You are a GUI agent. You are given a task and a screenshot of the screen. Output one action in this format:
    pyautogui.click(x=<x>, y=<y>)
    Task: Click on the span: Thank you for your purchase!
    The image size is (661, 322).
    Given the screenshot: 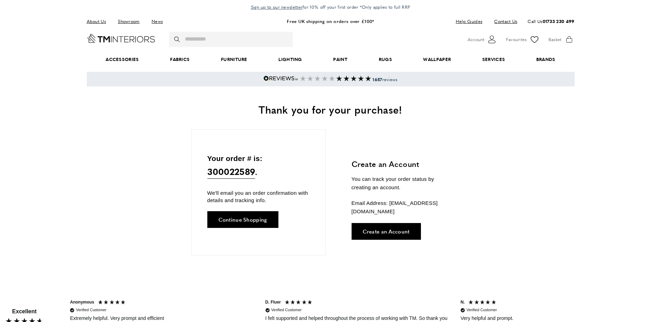 What is the action you would take?
    pyautogui.click(x=330, y=109)
    